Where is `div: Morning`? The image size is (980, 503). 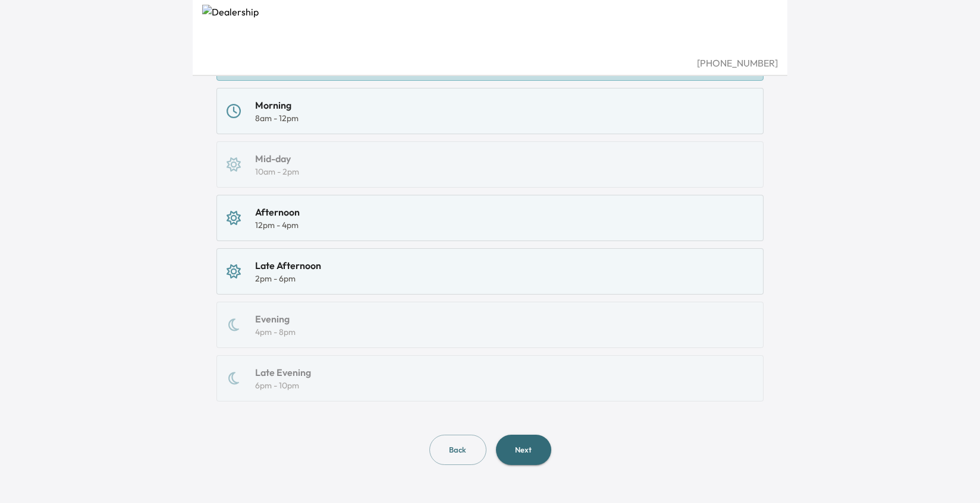
div: Morning is located at coordinates (276, 105).